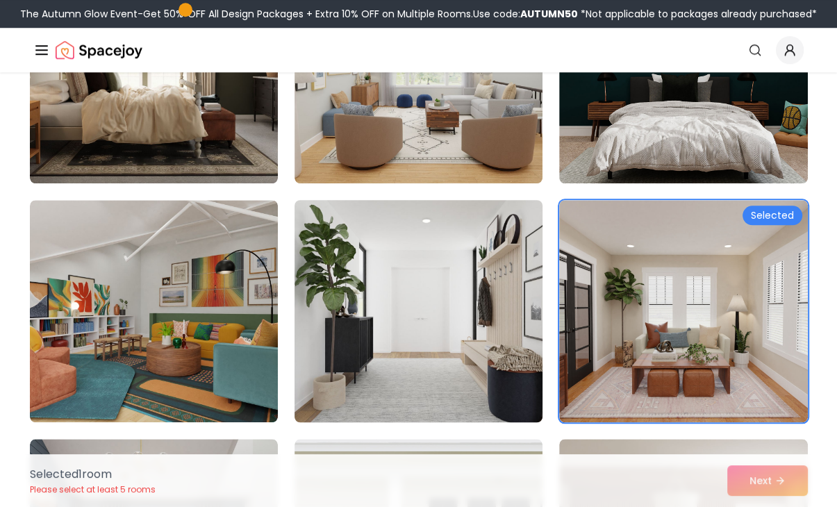  Describe the element at coordinates (698, 14) in the screenshot. I see `span: *Not applicable to packages already purchased*` at that location.